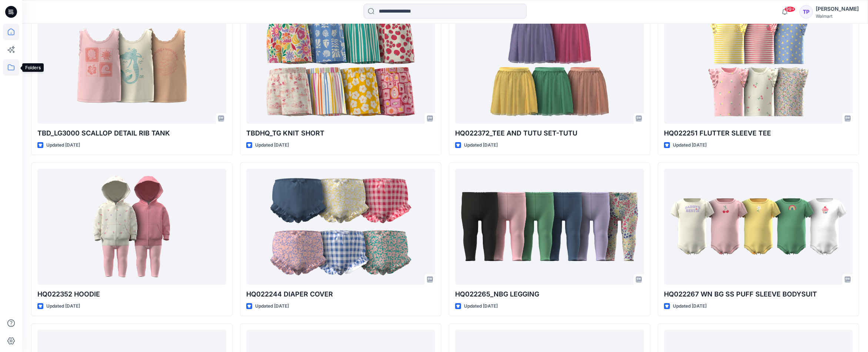 The height and width of the screenshot is (352, 868). Describe the element at coordinates (550, 227) in the screenshot. I see `a: HQ022265_NBG LEGGING` at that location.